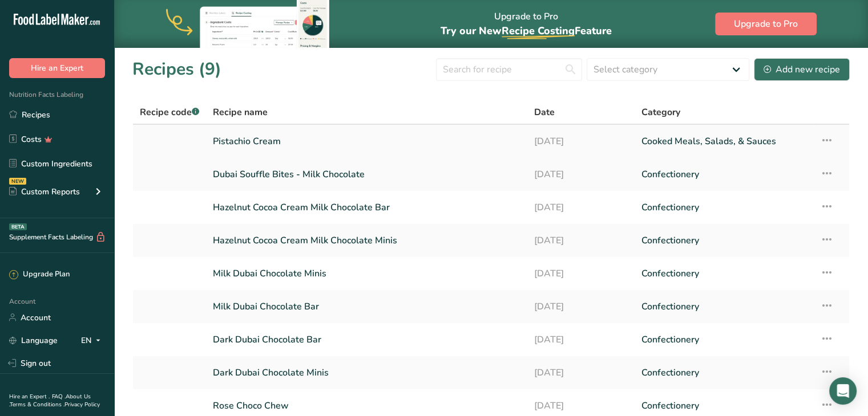  Describe the element at coordinates (45, 191) in the screenshot. I see `div: Custom Reports` at that location.